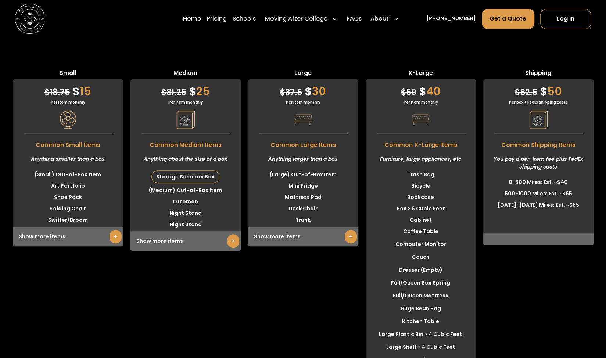 The height and width of the screenshot is (358, 606). I want to click on div: 15, so click(68, 89).